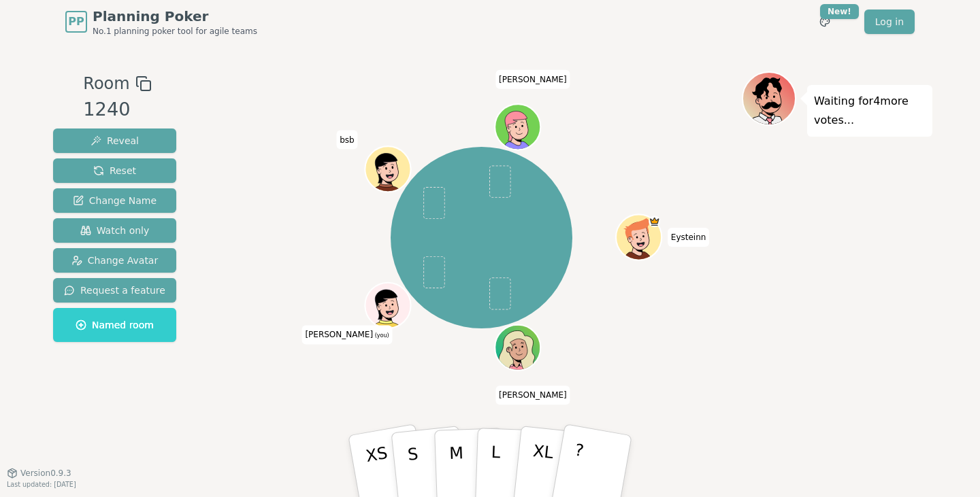 The width and height of the screenshot is (980, 497). What do you see at coordinates (46, 473) in the screenshot?
I see `span: Version 0.9.3` at bounding box center [46, 473].